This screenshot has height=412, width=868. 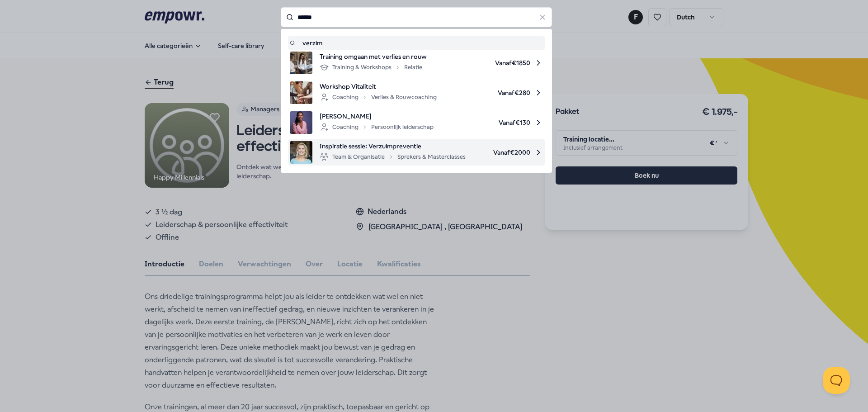 I want to click on span: Vanaf € 1850, so click(x=488, y=63).